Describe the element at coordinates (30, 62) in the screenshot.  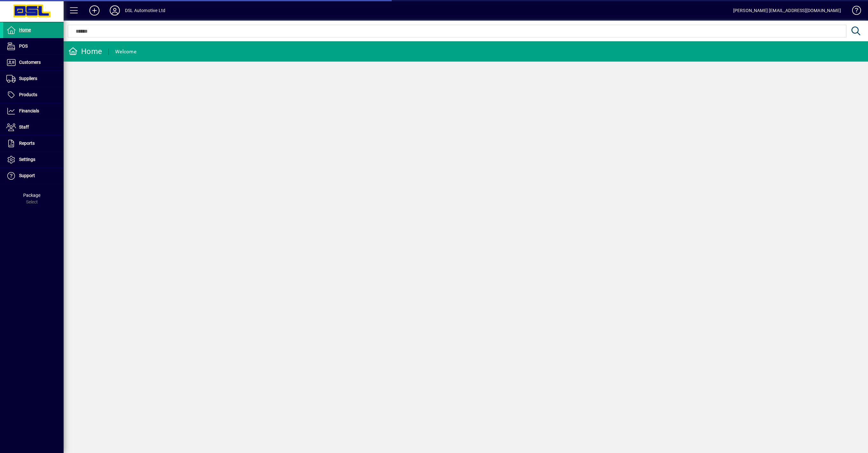
I see `span: Customers` at that location.